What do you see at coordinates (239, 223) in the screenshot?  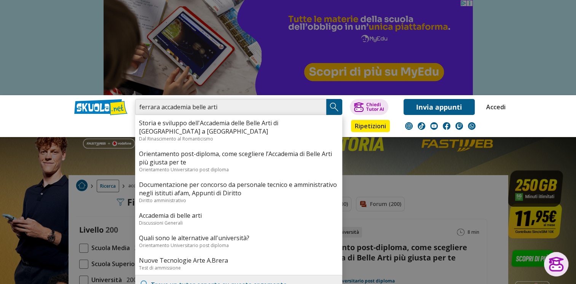 I see `div: Discussioni Generali` at bounding box center [239, 223].